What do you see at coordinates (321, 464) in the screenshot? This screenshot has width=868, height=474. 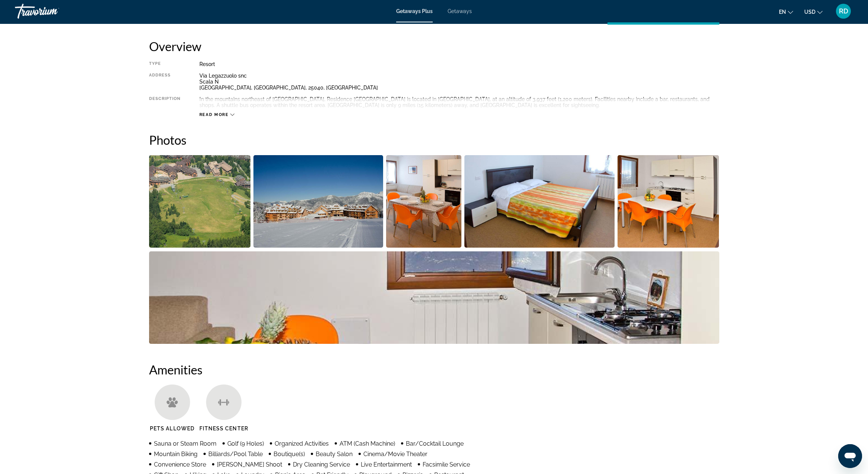 I see `span: Dry Cleaning Service` at bounding box center [321, 464].